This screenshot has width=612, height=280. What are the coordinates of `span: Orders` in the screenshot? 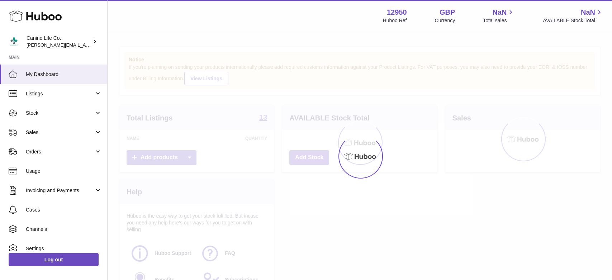 It's located at (60, 152).